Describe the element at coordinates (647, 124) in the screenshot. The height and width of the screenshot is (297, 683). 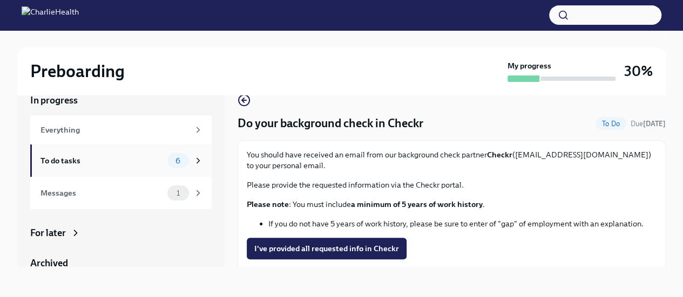
I see `span: Due` at that location.